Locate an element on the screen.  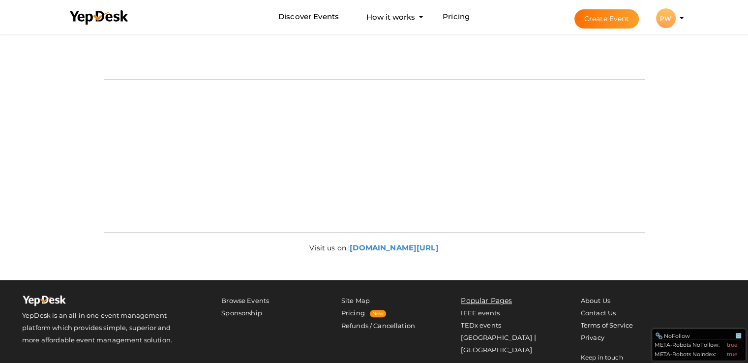
a: IEEE events is located at coordinates (480, 313).